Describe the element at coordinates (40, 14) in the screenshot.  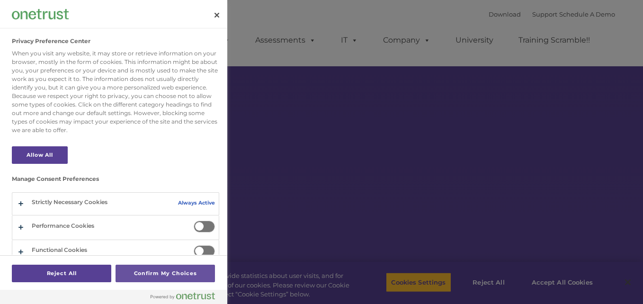
I see `div: Company Logo` at that location.